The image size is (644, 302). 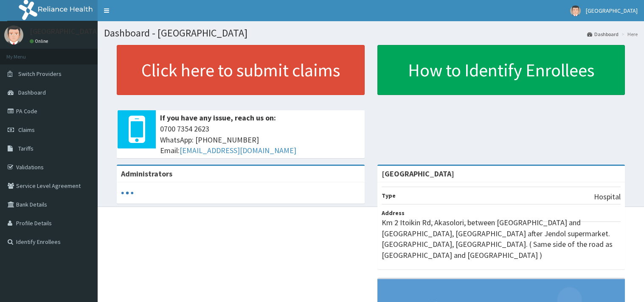 What do you see at coordinates (628, 34) in the screenshot?
I see `li: Here` at bounding box center [628, 34].